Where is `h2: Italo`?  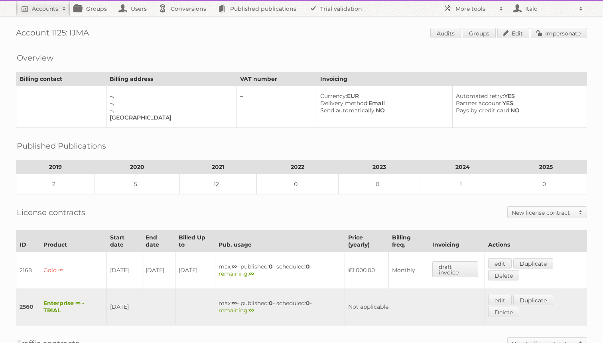 h2: Italo is located at coordinates (549, 9).